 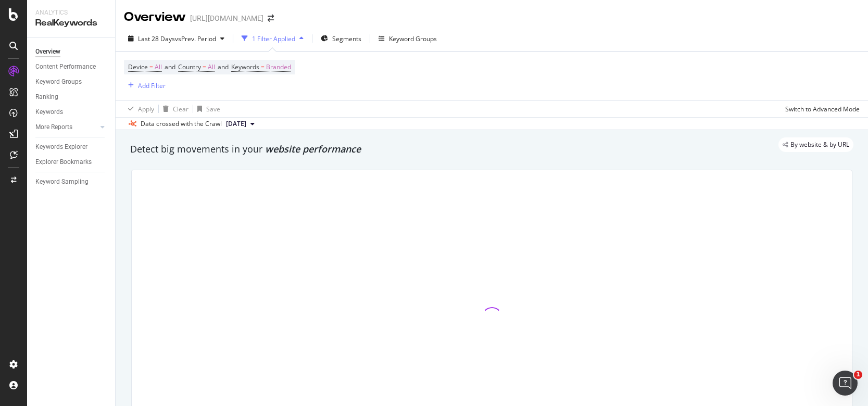 I want to click on button: Keyword Groups, so click(x=408, y=39).